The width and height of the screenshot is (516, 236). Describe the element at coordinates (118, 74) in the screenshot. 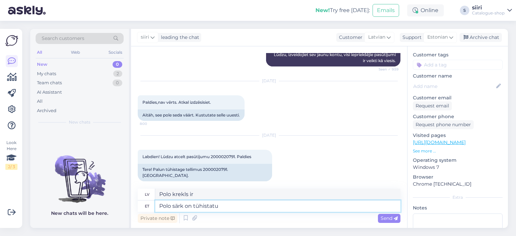

I see `div: 2` at that location.